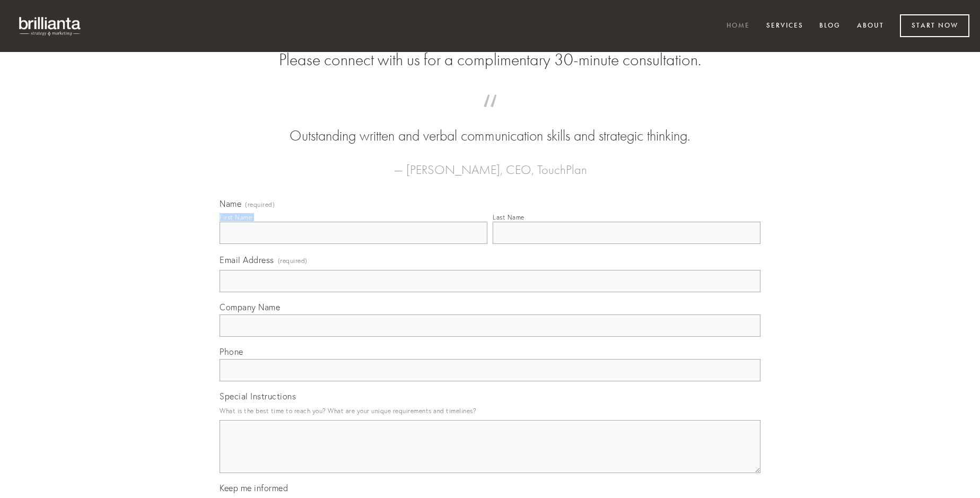  Describe the element at coordinates (490, 410) in the screenshot. I see `p: What is the best time to reach you? What are your unique requirements and timelines?` at that location.